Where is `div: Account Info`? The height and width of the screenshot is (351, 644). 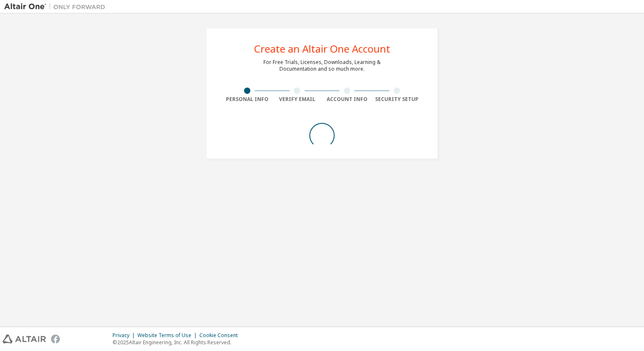 div: Account Info is located at coordinates (347, 99).